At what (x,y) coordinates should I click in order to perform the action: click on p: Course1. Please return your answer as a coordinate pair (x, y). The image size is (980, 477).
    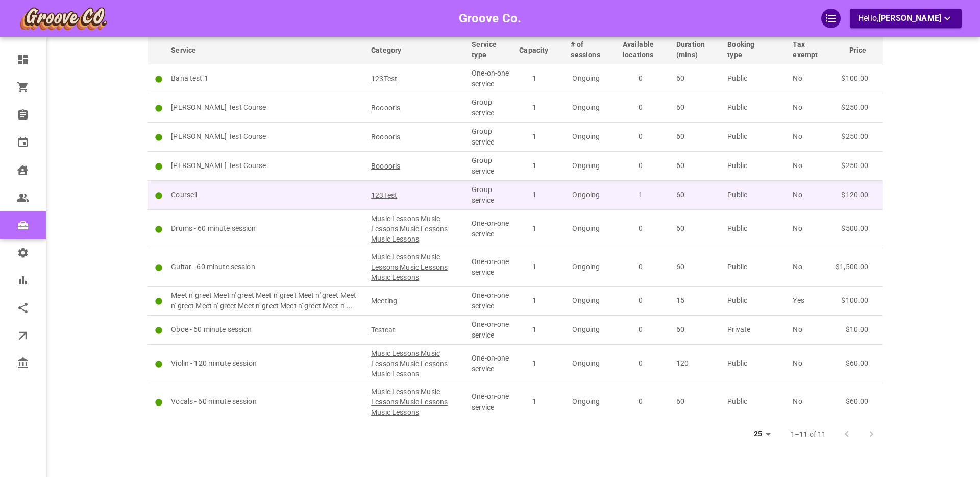
    Looking at the image, I should click on (267, 194).